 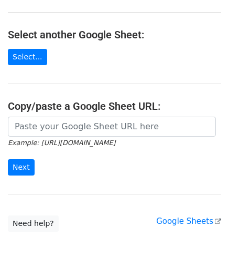 I want to click on h4: Select another Google Sheet:, so click(x=114, y=35).